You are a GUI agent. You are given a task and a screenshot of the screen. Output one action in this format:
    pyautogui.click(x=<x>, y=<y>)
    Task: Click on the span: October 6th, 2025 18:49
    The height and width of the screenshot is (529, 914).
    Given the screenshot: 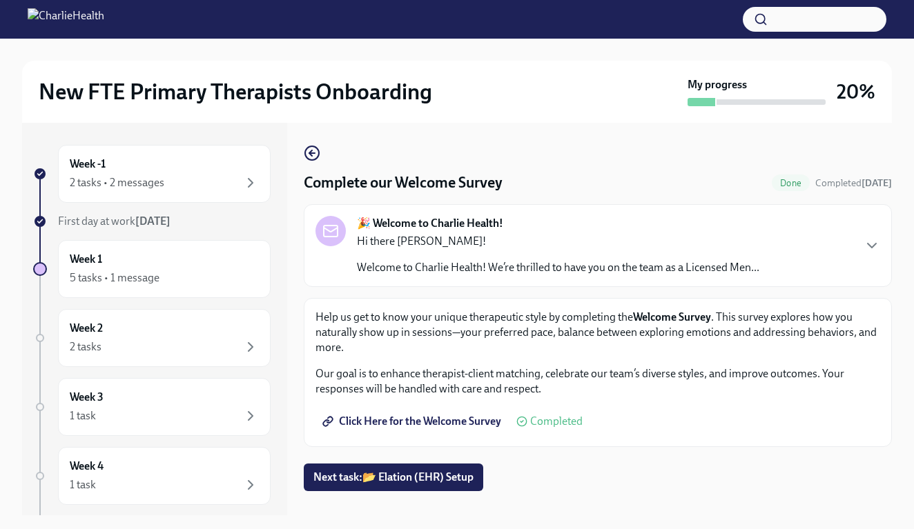 What is the action you would take?
    pyautogui.click(x=853, y=183)
    